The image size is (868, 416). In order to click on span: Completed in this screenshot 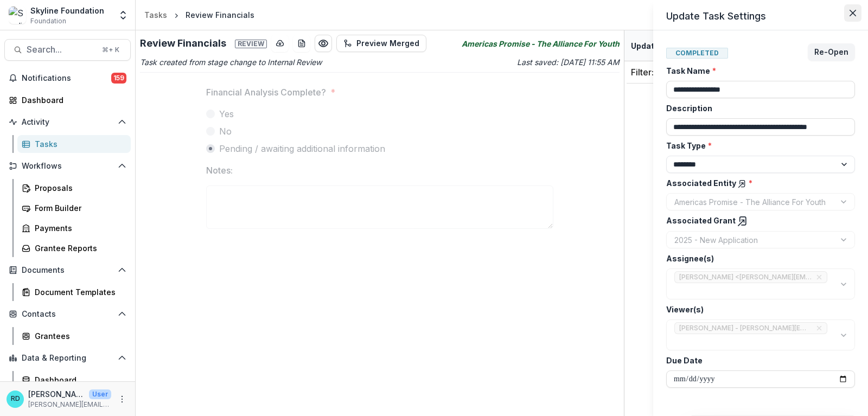, I will do `click(697, 53)`.